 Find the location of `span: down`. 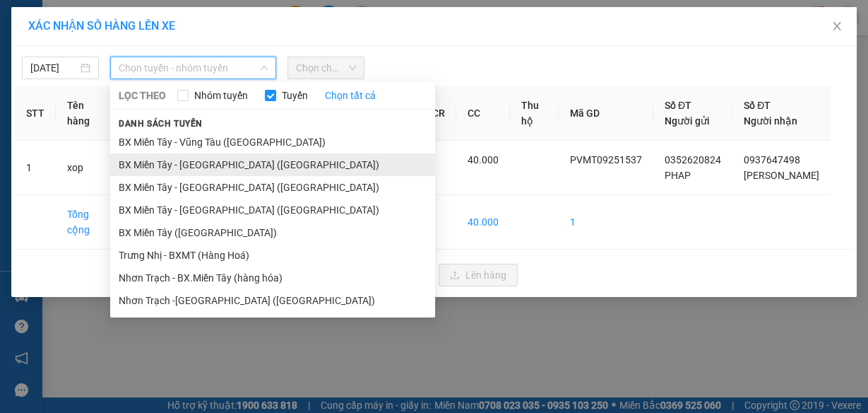

span: down is located at coordinates (264, 68).